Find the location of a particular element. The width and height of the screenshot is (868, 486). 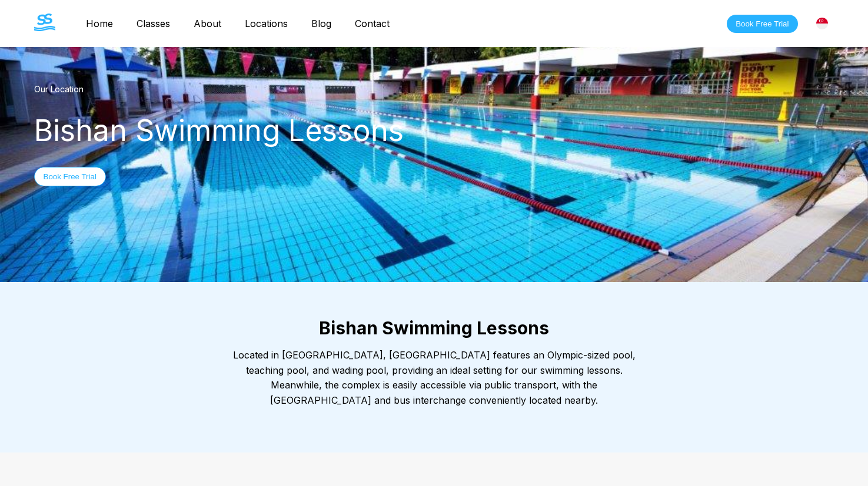

img: The Swim Starter Logo is located at coordinates (44, 22).